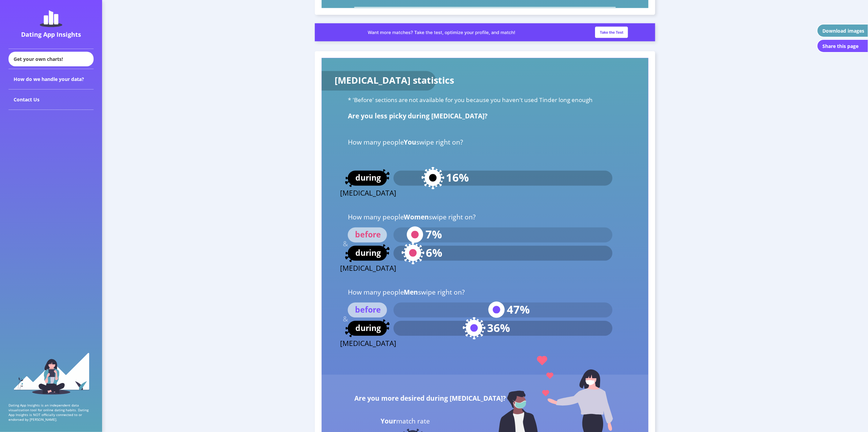  Describe the element at coordinates (841, 46) in the screenshot. I see `div: Share this page` at that location.